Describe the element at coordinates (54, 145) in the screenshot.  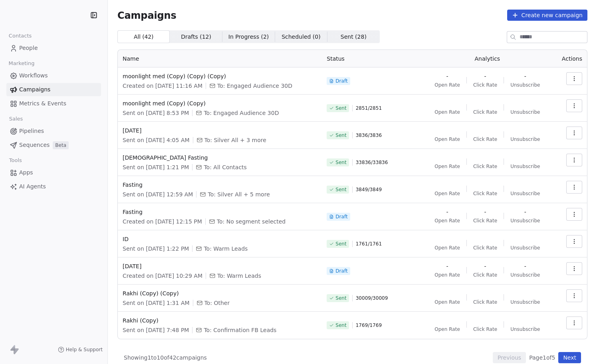
I see `a: SequencesBeta` at that location.